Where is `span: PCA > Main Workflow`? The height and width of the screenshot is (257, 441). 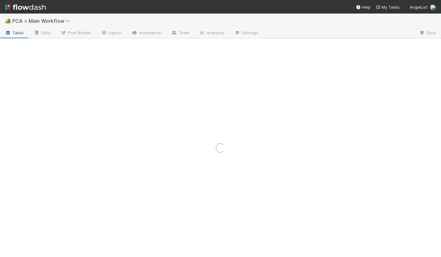
span: PCA > Main Workflow is located at coordinates (43, 21).